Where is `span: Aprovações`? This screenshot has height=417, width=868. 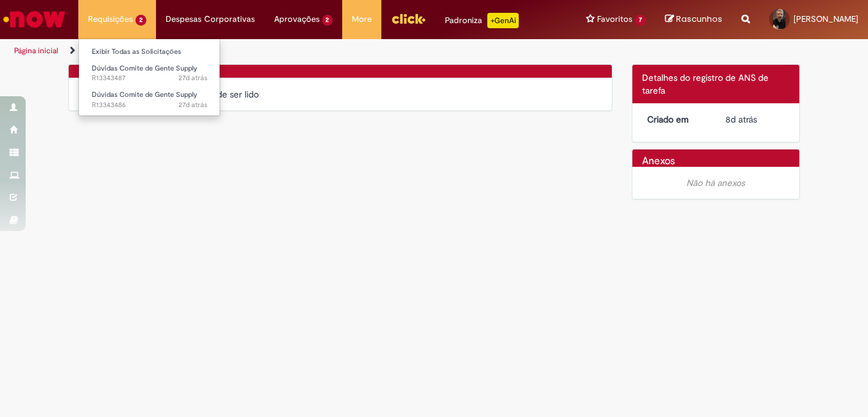 span: Aprovações is located at coordinates (297, 19).